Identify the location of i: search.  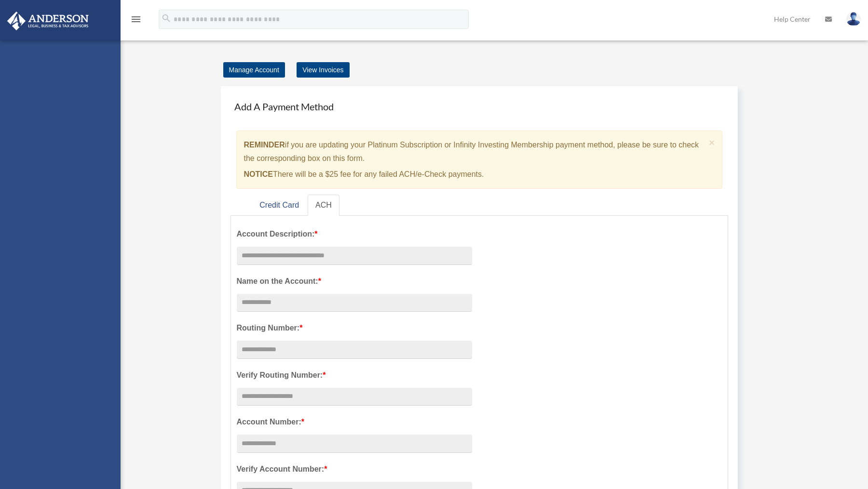
(166, 18).